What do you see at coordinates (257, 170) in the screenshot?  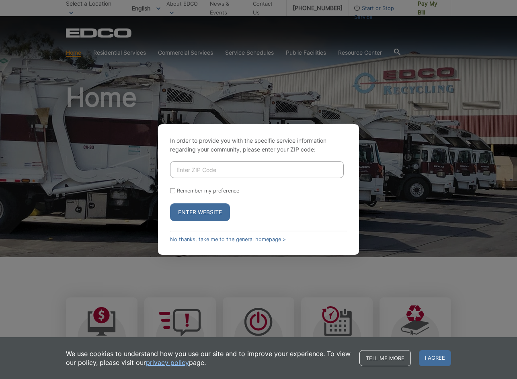 I see `input: Enter ZIP Code` at bounding box center [257, 170].